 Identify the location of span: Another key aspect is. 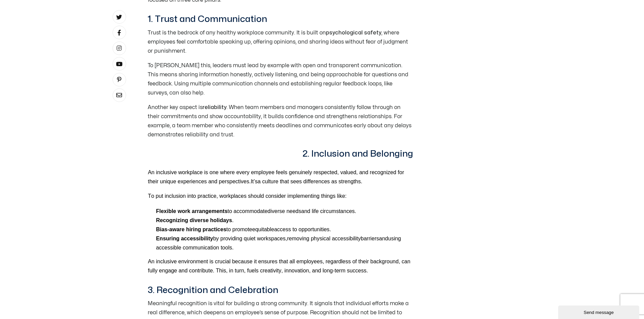
(175, 107).